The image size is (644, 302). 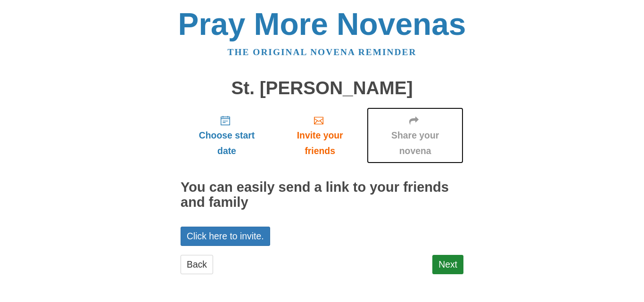 What do you see at coordinates (225, 237) in the screenshot?
I see `a: Click here to invite.` at bounding box center [225, 237].